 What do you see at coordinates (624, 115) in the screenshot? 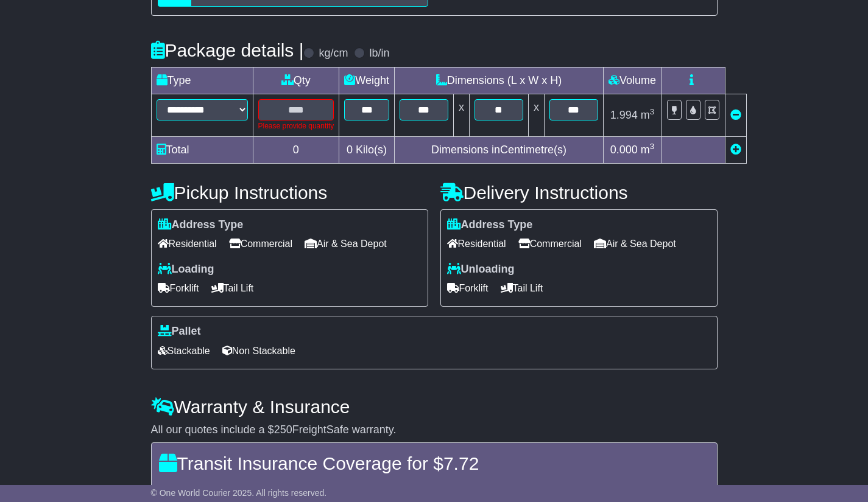
I see `span: 1.994` at bounding box center [624, 115].